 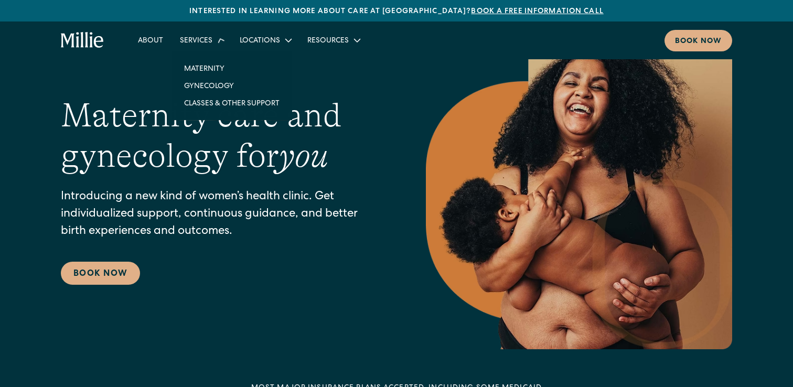 I want to click on a: Book a free information call, so click(x=537, y=12).